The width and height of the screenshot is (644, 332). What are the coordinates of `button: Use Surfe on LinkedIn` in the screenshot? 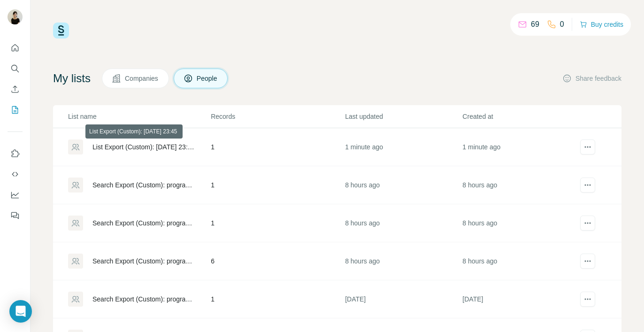 It's located at (15, 153).